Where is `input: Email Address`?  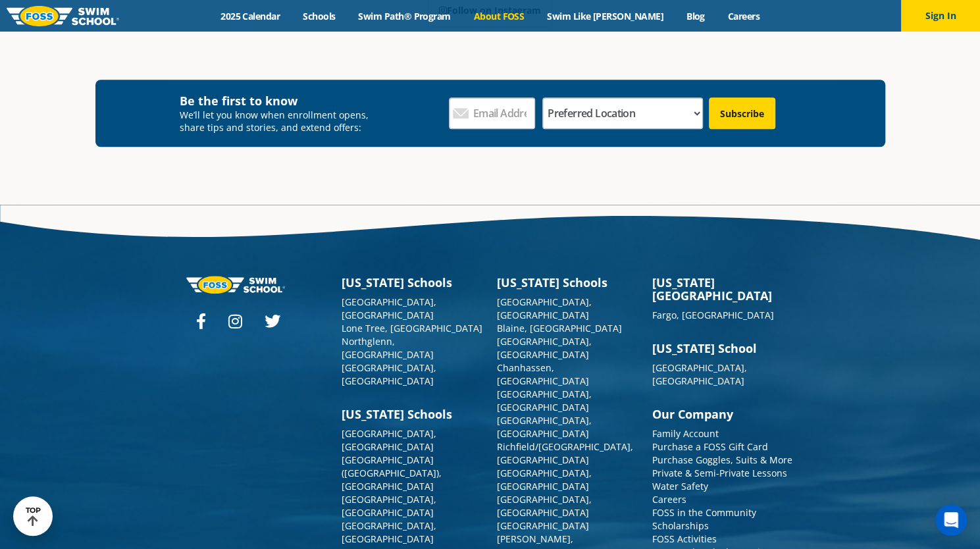
input: Email Address is located at coordinates (492, 113).